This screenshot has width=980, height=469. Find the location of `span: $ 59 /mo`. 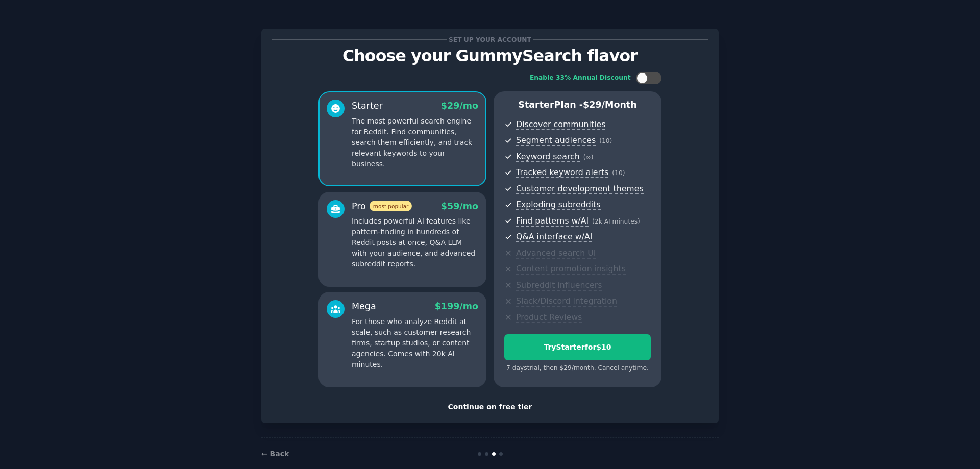

span: $ 59 /mo is located at coordinates (459, 206).